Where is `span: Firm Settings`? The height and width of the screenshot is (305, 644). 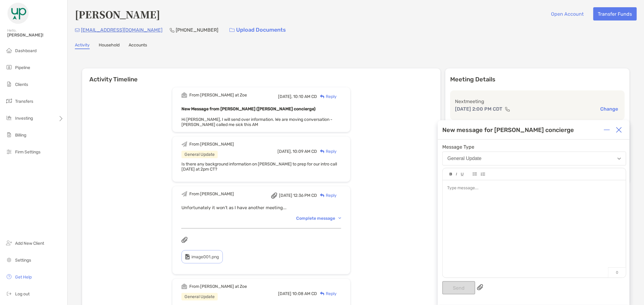
span: Firm Settings is located at coordinates (28, 152).